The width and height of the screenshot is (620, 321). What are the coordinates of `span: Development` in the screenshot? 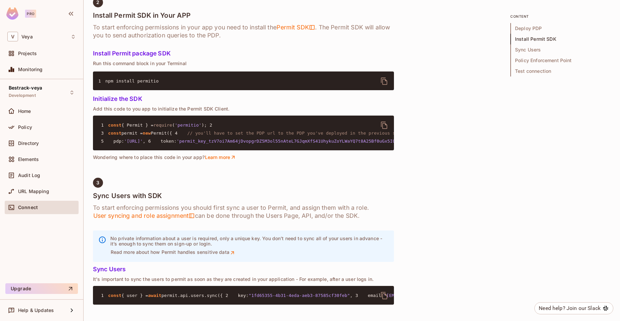 It's located at (22, 96).